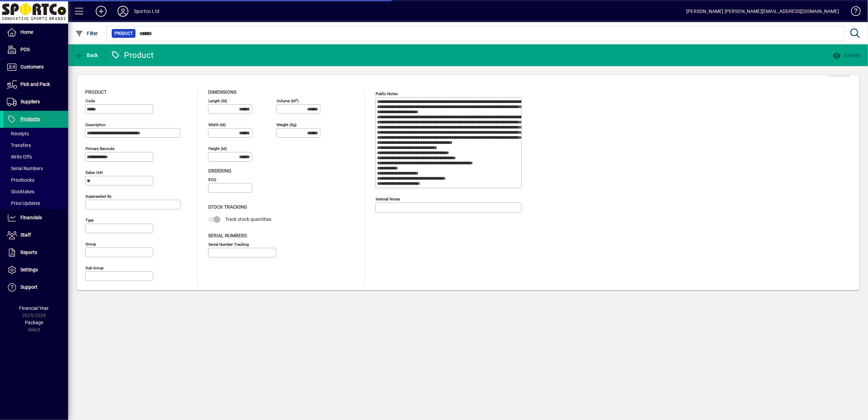  Describe the element at coordinates (31, 217) in the screenshot. I see `span: Financials` at that location.